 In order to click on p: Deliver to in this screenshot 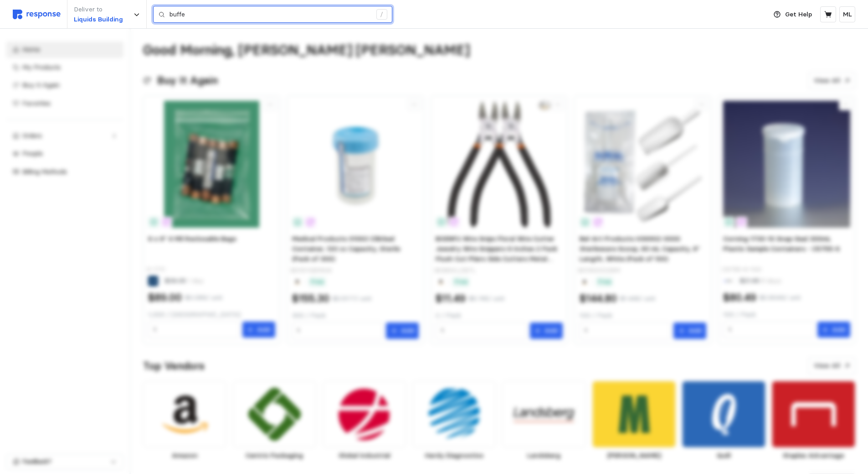, I will do `click(99, 10)`.